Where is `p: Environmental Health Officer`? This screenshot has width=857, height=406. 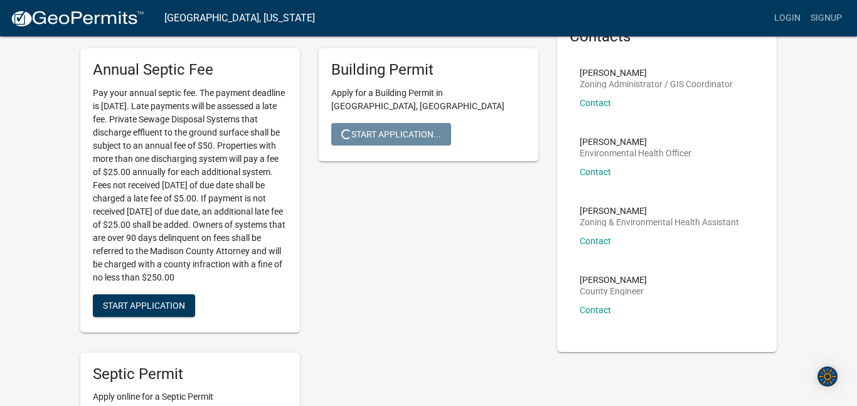
p: Environmental Health Officer is located at coordinates (635, 153).